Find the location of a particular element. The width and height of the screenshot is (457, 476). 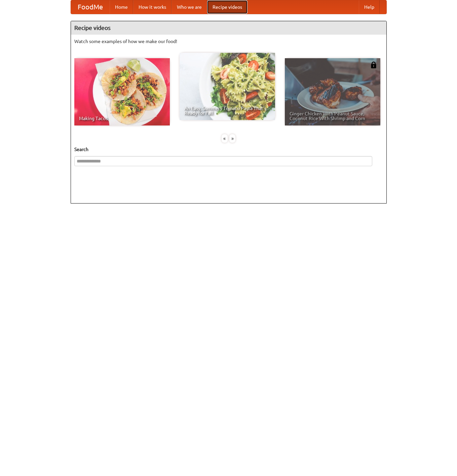

a: Recipe videos is located at coordinates (227, 7).